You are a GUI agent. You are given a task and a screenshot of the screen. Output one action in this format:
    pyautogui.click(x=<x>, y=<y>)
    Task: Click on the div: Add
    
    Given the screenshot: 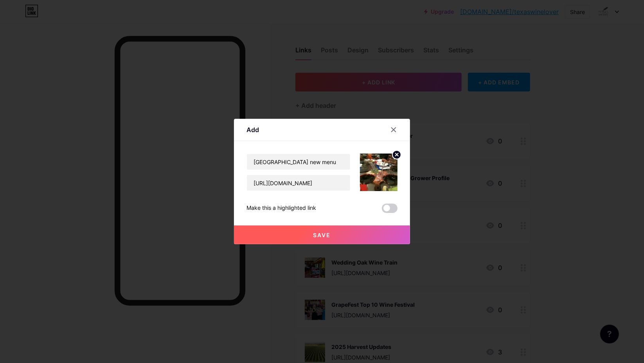 What is the action you would take?
    pyautogui.click(x=253, y=130)
    